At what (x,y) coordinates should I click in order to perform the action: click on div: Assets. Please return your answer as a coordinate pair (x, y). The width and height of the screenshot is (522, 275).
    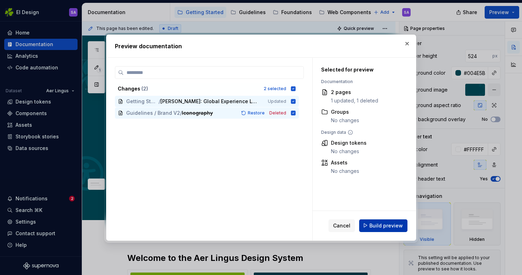
    Looking at the image, I should click on (345, 163).